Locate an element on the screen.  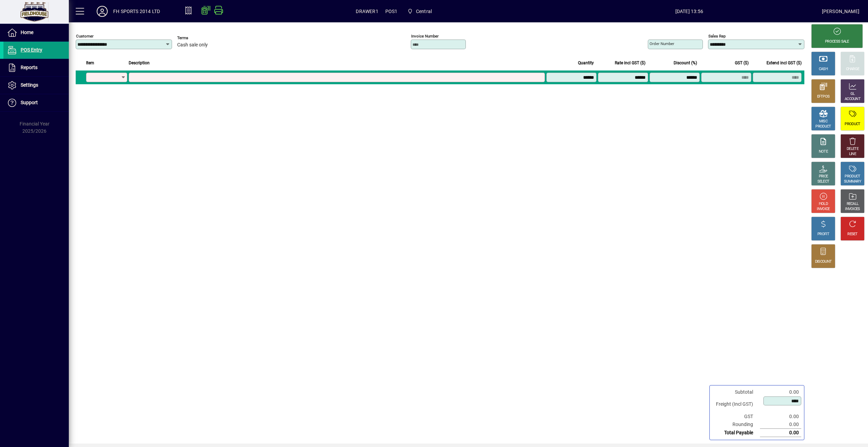
td: Total Payable is located at coordinates (736, 433).